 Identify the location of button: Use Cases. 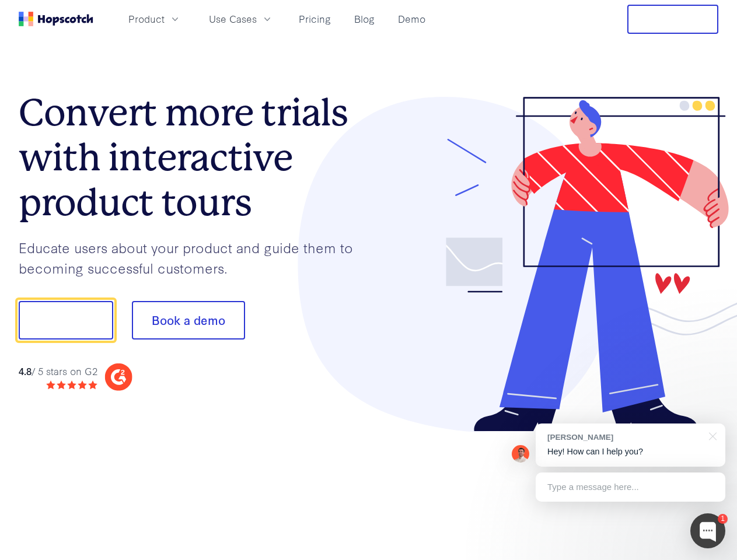
(241, 19).